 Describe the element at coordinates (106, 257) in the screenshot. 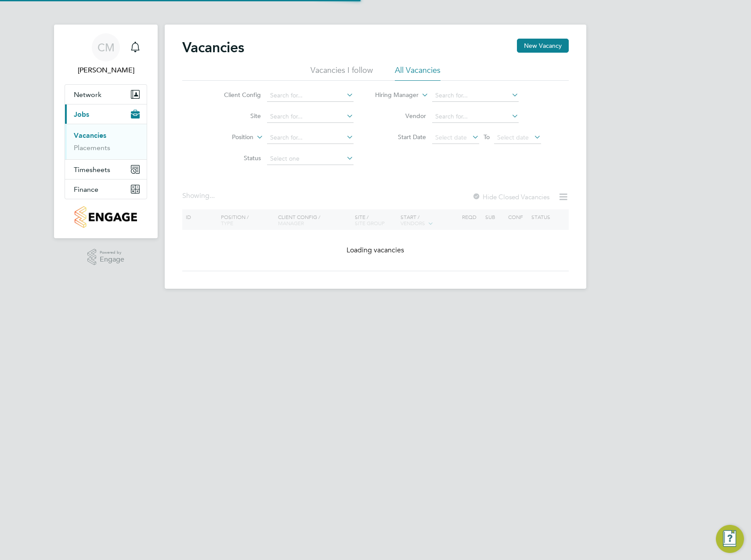

I see `a: Powered byEngage` at that location.